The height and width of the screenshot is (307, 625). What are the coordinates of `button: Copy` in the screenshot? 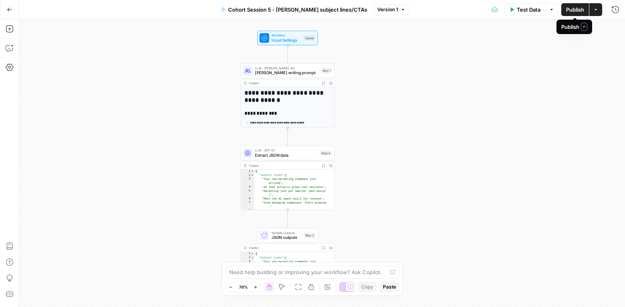 It's located at (367, 287).